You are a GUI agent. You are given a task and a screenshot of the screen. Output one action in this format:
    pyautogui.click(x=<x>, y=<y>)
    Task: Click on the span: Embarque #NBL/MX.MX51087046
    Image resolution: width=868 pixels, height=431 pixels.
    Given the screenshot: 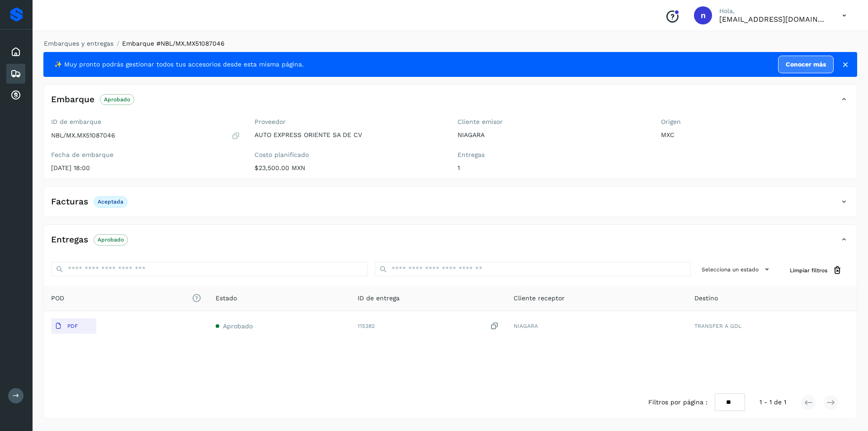 What is the action you would take?
    pyautogui.click(x=173, y=43)
    